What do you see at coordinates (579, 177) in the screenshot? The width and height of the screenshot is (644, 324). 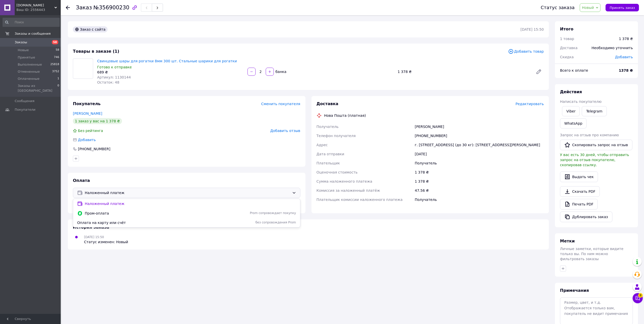 I see `button: Выдать чек` at bounding box center [579, 177].